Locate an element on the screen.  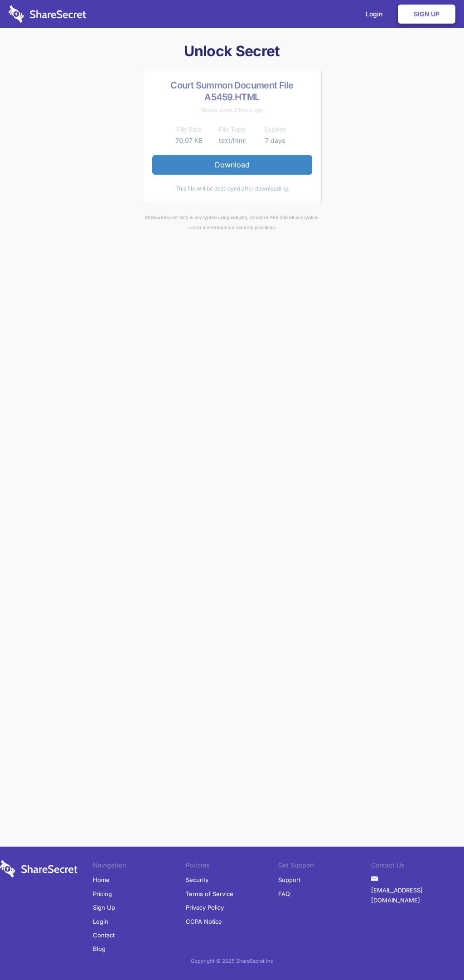
div: This file will be destroyed after downloading. is located at coordinates (232, 189).